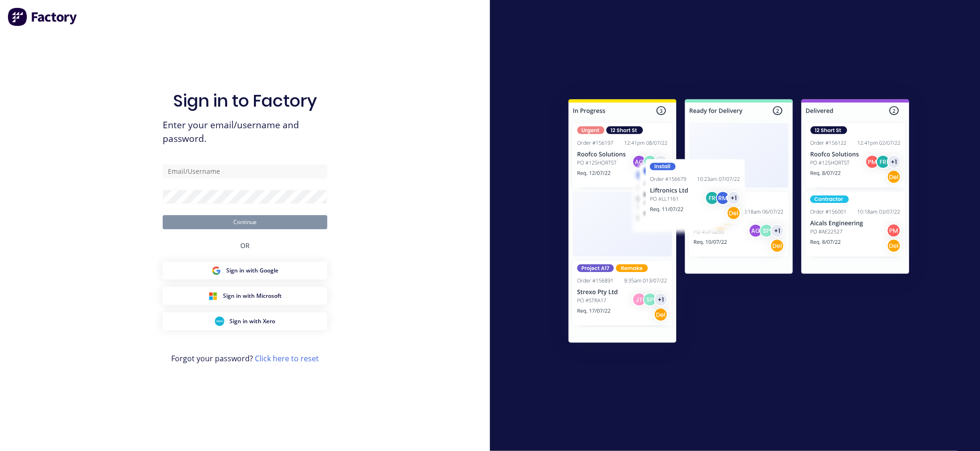 The image size is (980, 451). What do you see at coordinates (245, 101) in the screenshot?
I see `h1: Sign in to Factory` at bounding box center [245, 101].